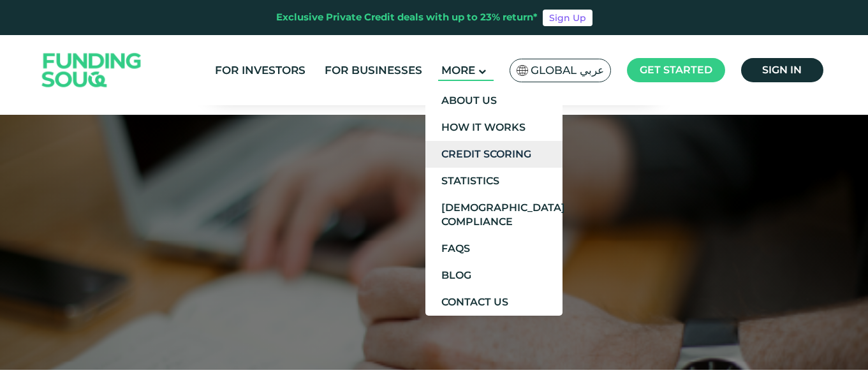 The image size is (868, 382). Describe the element at coordinates (567, 18) in the screenshot. I see `a: Sign Up` at that location.